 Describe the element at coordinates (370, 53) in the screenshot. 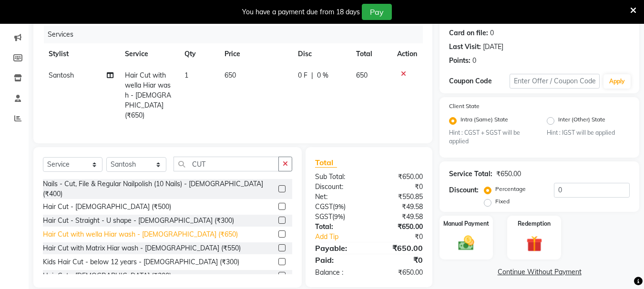

I see `th: Total` at that location.